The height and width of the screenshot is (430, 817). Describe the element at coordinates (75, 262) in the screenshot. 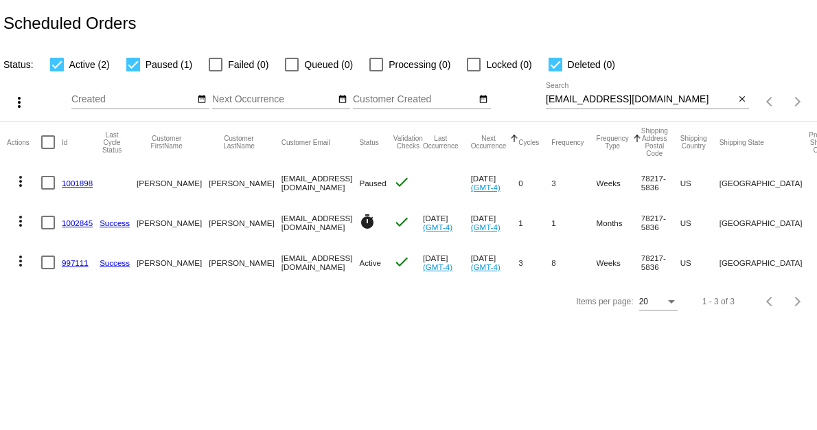

I see `a: 997111` at that location.